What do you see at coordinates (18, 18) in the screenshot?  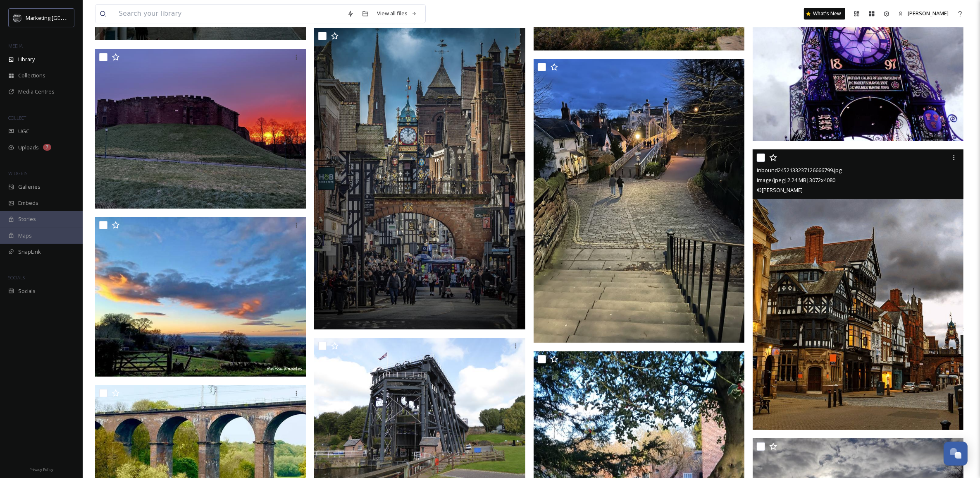 I see `img: MC-Logo-01.svg` at bounding box center [18, 18].